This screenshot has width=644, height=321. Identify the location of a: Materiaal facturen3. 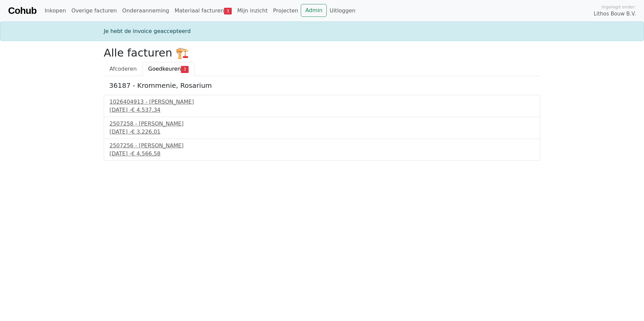
(203, 11).